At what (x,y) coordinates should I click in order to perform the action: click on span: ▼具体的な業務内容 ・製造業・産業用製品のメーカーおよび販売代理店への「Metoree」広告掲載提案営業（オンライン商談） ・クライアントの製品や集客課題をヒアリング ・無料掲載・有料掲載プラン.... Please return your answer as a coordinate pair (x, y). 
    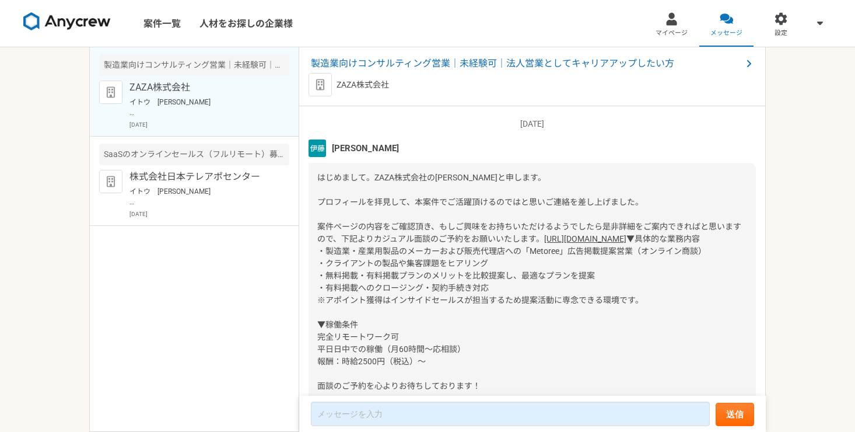
    Looking at the image, I should click on (512, 312).